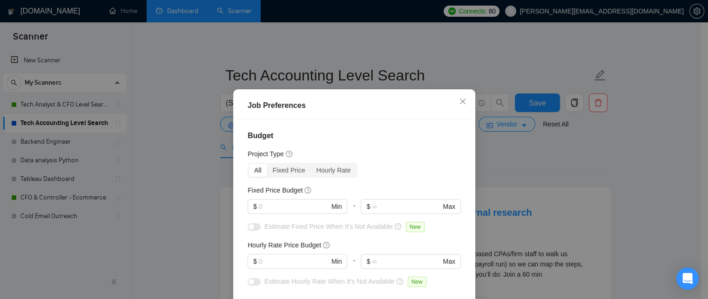  I want to click on h5: Fixed Price Budget, so click(275, 190).